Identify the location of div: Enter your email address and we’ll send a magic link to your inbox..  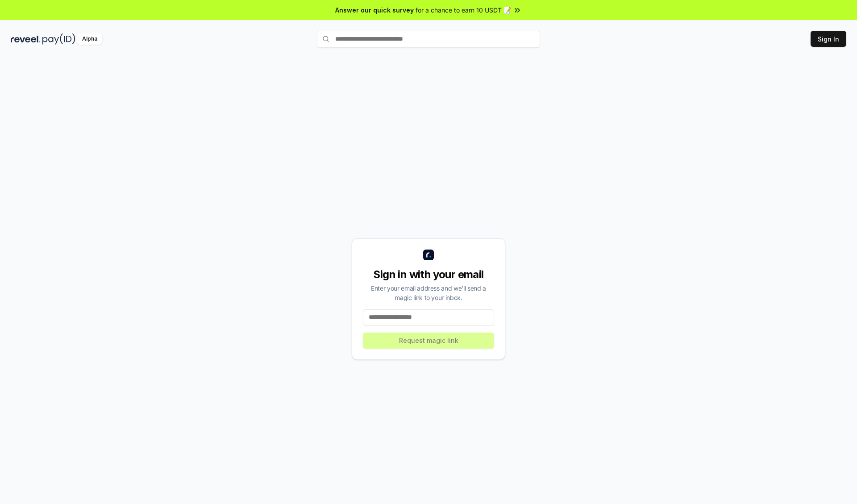
(428, 292).